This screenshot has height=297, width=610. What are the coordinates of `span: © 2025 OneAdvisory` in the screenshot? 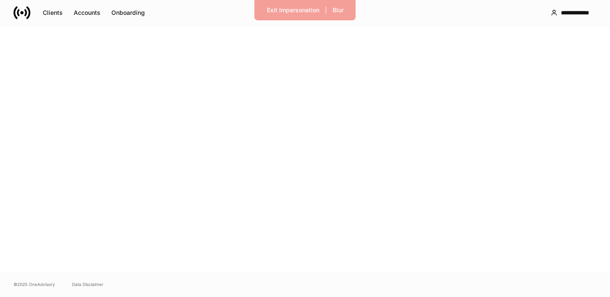 It's located at (34, 284).